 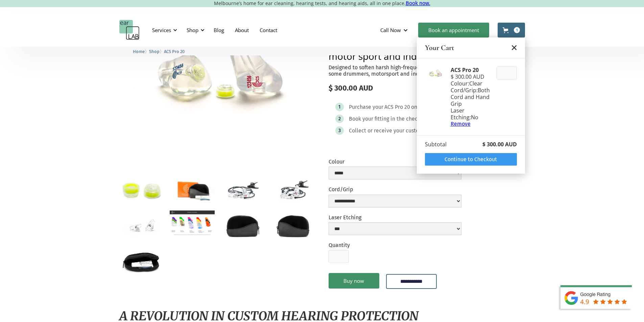 I want to click on div: Subtotal, so click(x=435, y=144).